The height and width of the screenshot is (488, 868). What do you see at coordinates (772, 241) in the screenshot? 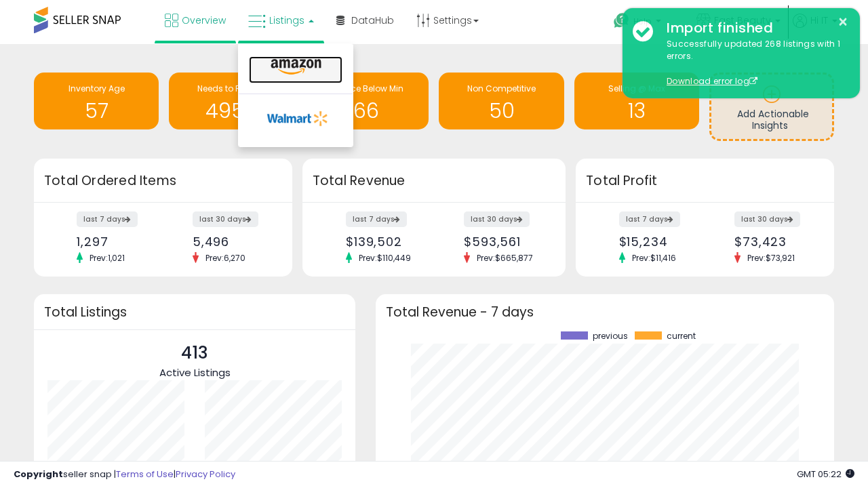
I see `div: $73,423` at bounding box center [772, 241].